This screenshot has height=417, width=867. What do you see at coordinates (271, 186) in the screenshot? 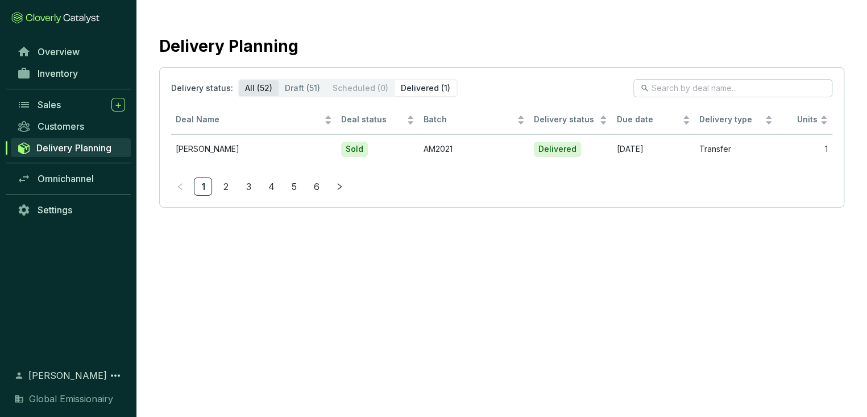
I see `a: 4` at bounding box center [271, 186].